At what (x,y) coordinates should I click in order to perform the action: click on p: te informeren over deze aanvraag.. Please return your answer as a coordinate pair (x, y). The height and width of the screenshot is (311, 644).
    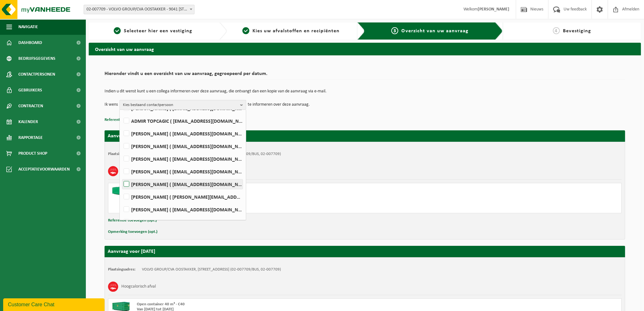
    Looking at the image, I should click on (279, 104).